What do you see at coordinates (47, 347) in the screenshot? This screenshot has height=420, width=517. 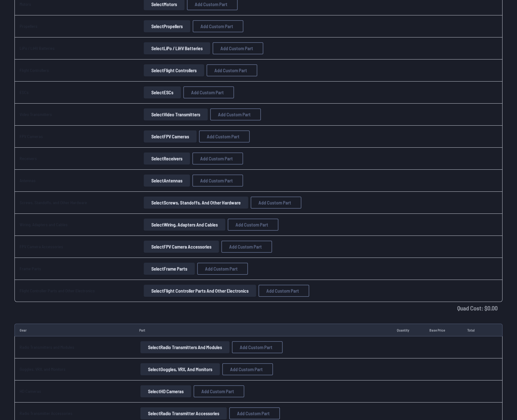 I see `a: Radio Transmitters and Modules` at bounding box center [47, 347].